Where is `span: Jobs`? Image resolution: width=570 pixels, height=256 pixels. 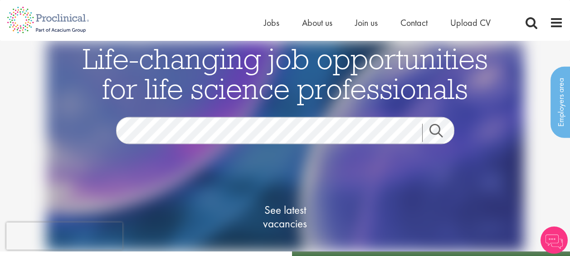
span: Jobs is located at coordinates (272, 23).